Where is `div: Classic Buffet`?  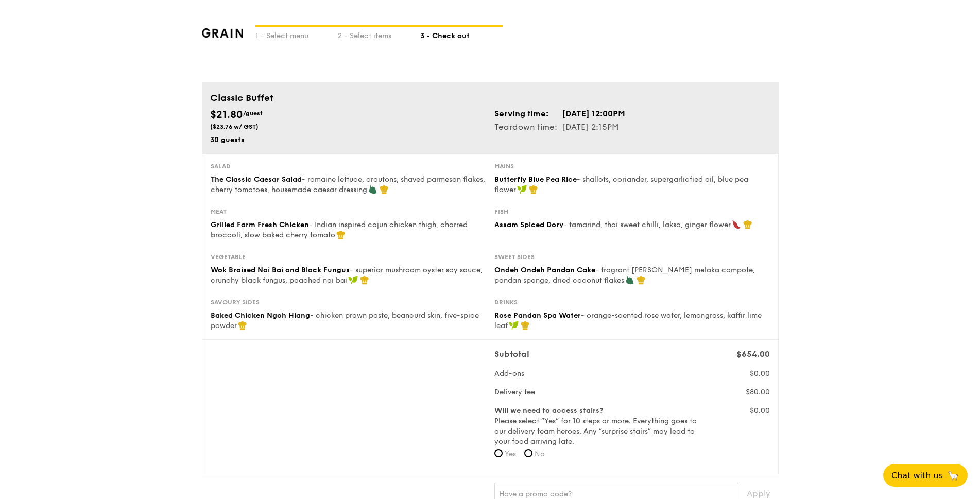 div: Classic Buffet is located at coordinates (490, 98).